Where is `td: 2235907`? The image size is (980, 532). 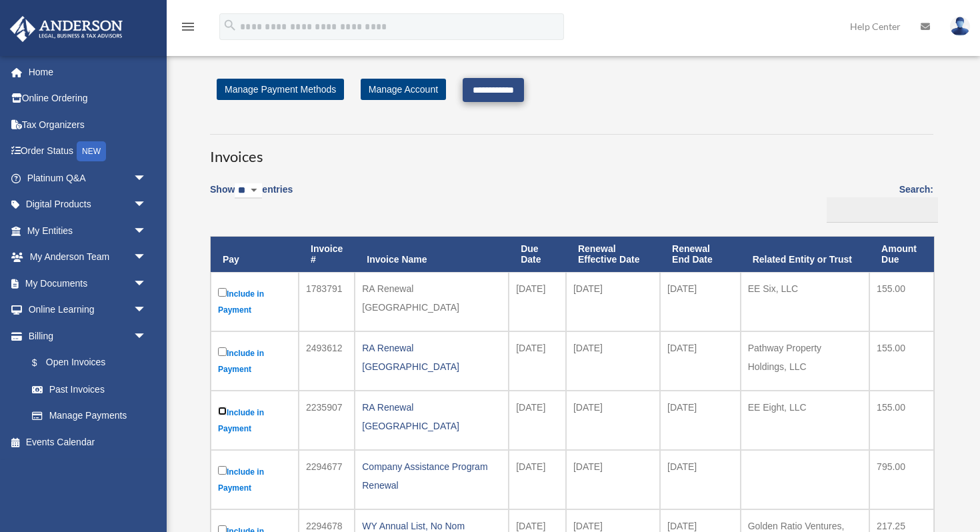 td: 2235907 is located at coordinates (327, 420).